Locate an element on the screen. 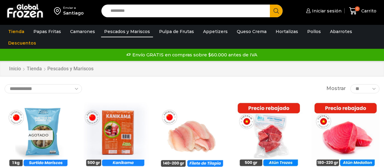 This screenshot has width=384, height=167. a: Iniciar sesión is located at coordinates (323, 11).